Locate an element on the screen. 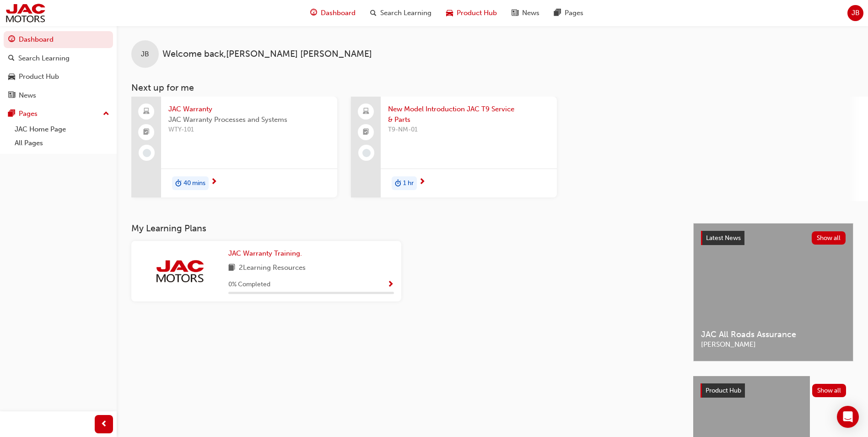  span: book-icon is located at coordinates (232, 268).